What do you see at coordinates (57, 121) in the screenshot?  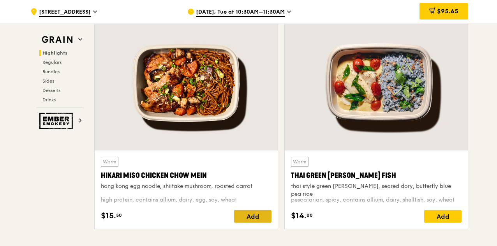 I see `img: Ember Smokery web logo` at bounding box center [57, 121].